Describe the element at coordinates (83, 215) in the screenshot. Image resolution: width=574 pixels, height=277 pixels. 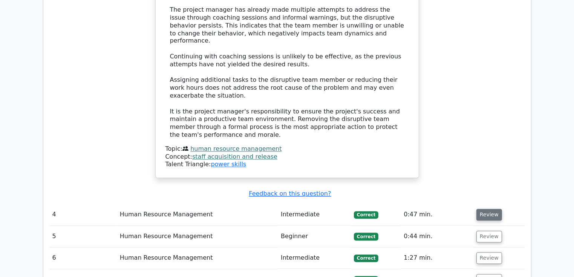
I see `td: 4` at that location.